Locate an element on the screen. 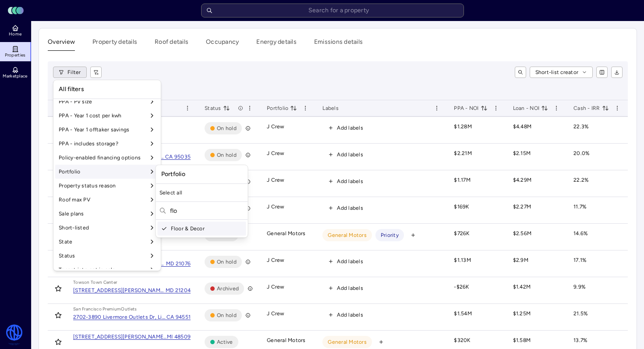  div: PPA - Year 1 cost per kwh is located at coordinates (107, 116).